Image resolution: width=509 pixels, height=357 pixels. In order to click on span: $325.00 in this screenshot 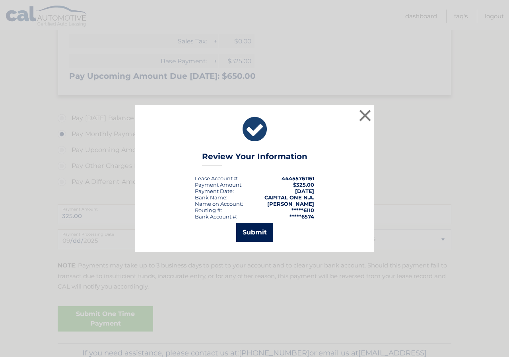, I will do `click(304, 185)`.